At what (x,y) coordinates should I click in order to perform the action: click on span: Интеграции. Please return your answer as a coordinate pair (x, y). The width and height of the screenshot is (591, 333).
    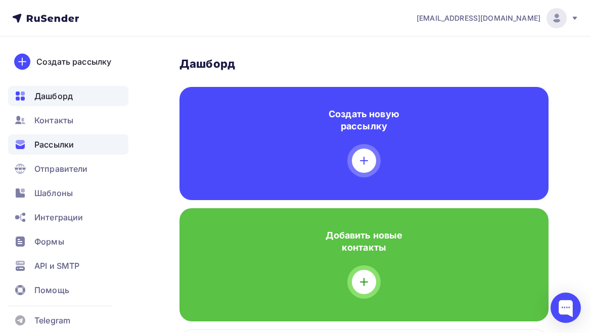
    Looking at the image, I should click on (59, 217).